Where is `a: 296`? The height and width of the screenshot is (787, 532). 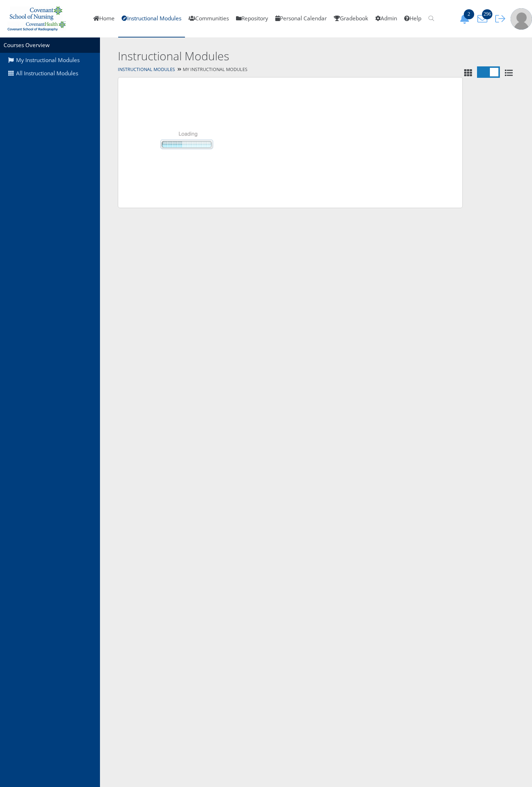
a: 296 is located at coordinates (484, 18).